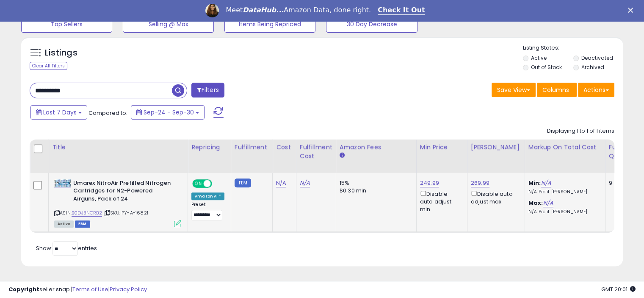 The height and width of the screenshot is (298, 644). I want to click on a: Terms of Use, so click(90, 288).